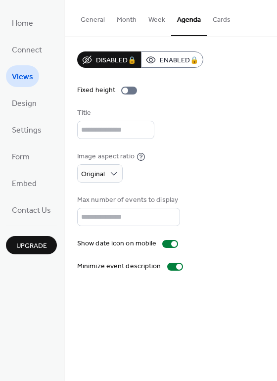 The height and width of the screenshot is (381, 277). What do you see at coordinates (24, 184) in the screenshot?
I see `span: Embed` at bounding box center [24, 184].